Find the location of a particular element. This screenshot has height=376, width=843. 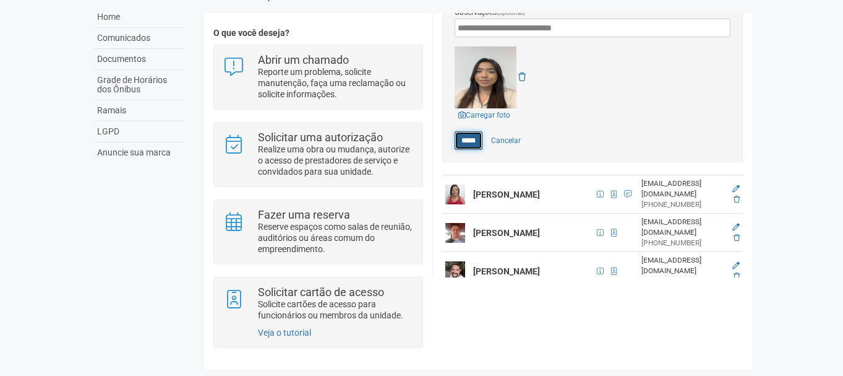

strong: Solicitar cartão de acesso is located at coordinates (321, 291).